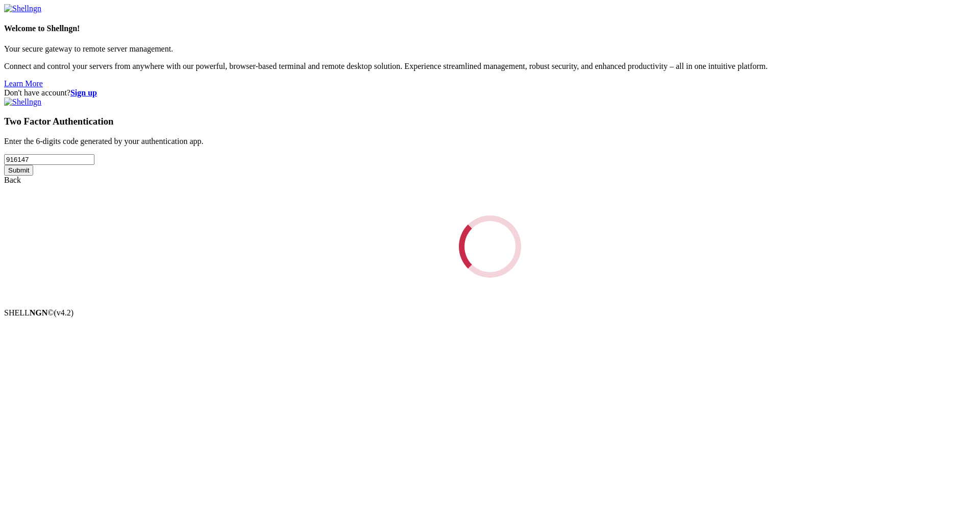 The height and width of the screenshot is (511, 980). Describe the element at coordinates (490, 28) in the screenshot. I see `h4: Welcome to Shellngn!` at that location.